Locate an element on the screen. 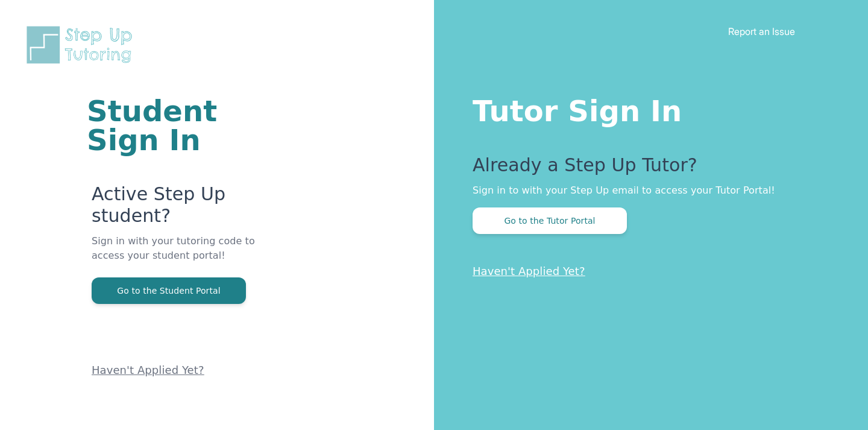  a: Report an Issue is located at coordinates (762, 31).